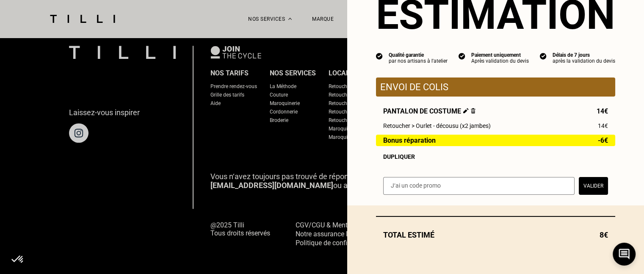  Describe the element at coordinates (501, 61) in the screenshot. I see `div: Après validation du devis` at that location.